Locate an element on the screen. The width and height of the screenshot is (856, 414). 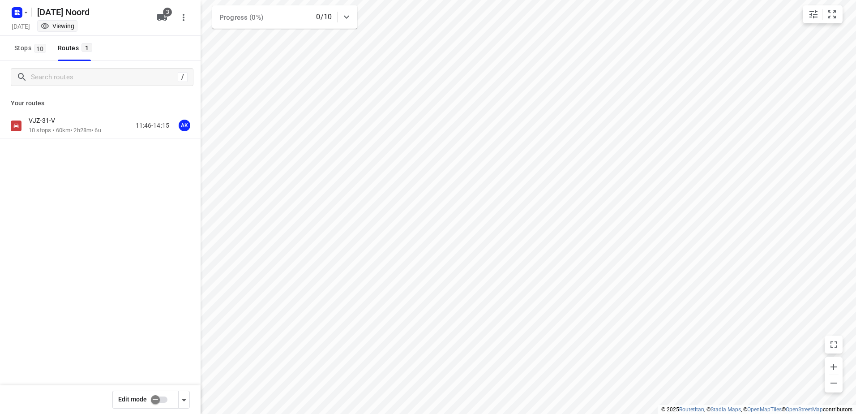
a: OpenMapTiles is located at coordinates (765, 409).